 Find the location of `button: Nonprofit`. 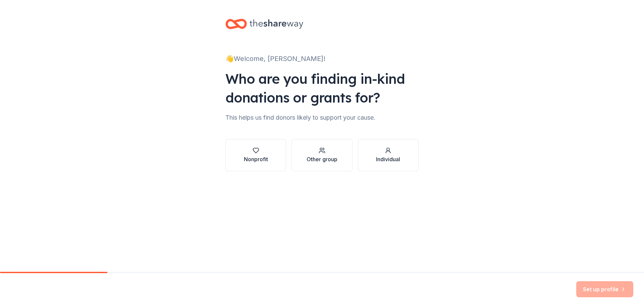

button: Nonprofit is located at coordinates (256, 155).